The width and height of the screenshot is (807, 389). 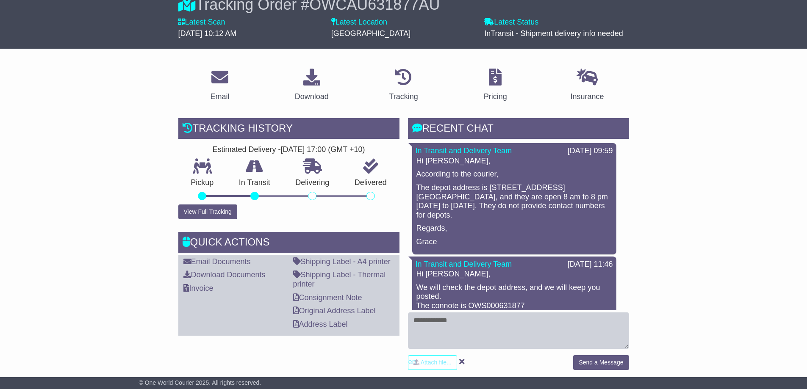 What do you see at coordinates (289, 150) in the screenshot?
I see `div: Estimated Delivery -` at bounding box center [289, 150].